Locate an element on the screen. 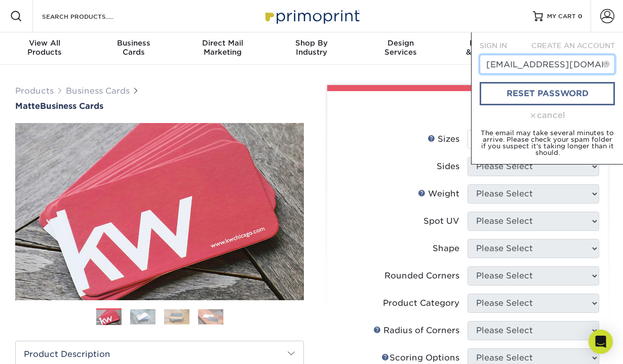 This screenshot has height=364, width=623. input: Email is located at coordinates (547, 64).